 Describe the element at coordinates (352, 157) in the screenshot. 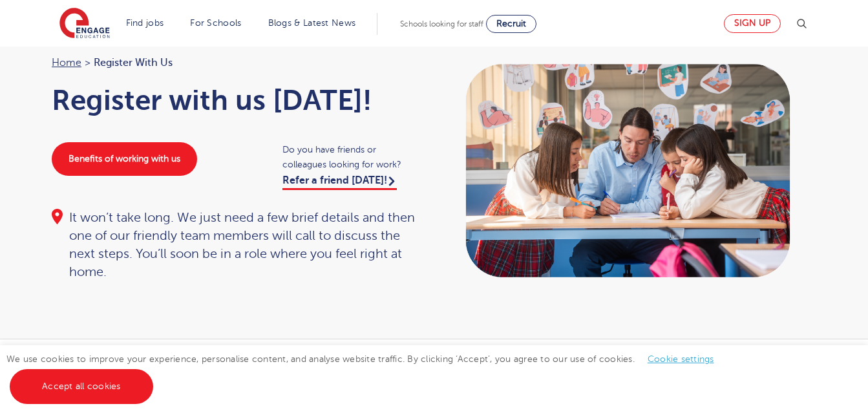

I see `span: Do you have friends or colleagues looking for work?` at that location.